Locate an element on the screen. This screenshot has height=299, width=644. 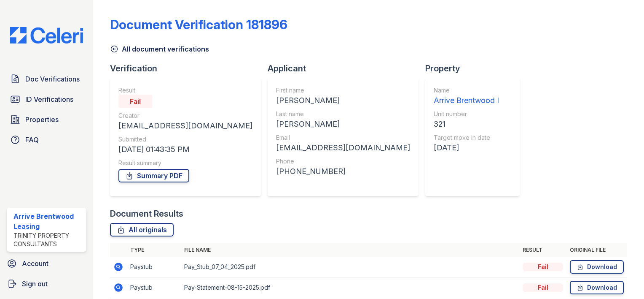
span: Properties is located at coordinates (42, 119).